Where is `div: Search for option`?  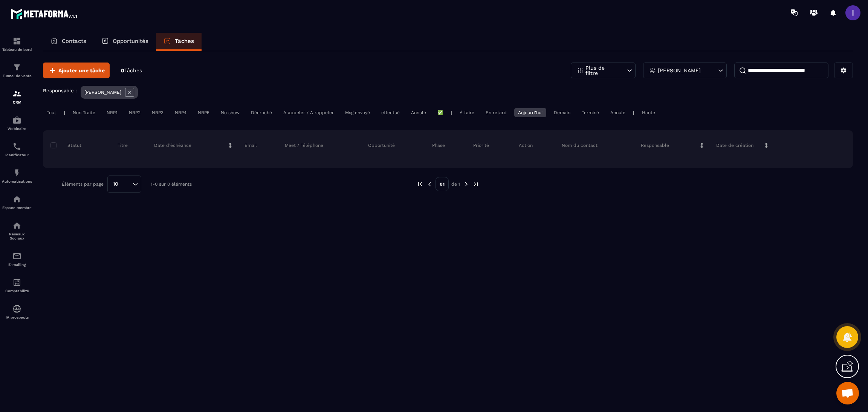 div: Search for option is located at coordinates (124, 184).